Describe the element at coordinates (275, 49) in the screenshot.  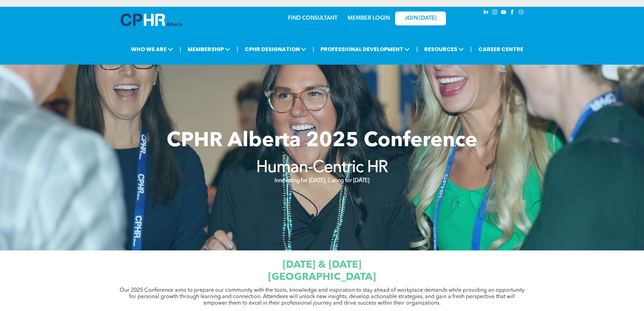
I see `span: CPHR DESIGNATION` at that location.